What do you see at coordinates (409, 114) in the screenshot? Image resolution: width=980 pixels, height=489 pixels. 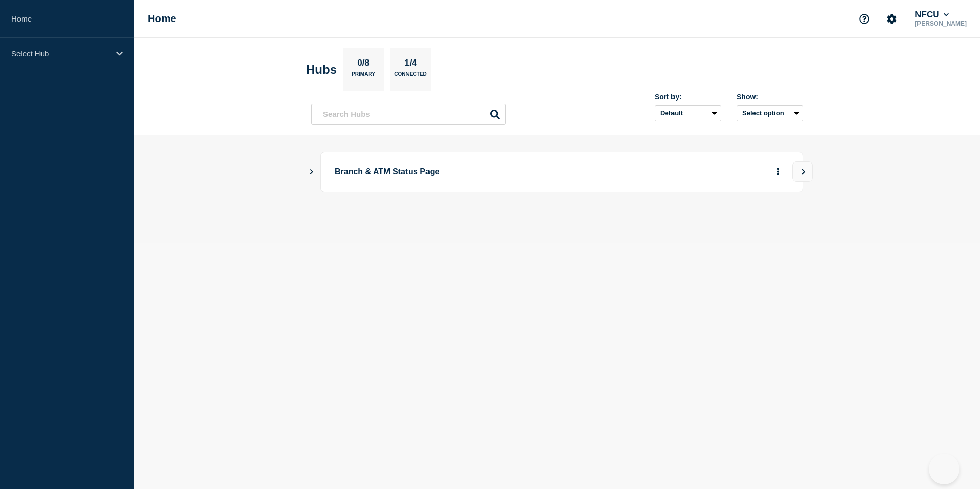 I see `input: Search Hubs` at bounding box center [409, 114].